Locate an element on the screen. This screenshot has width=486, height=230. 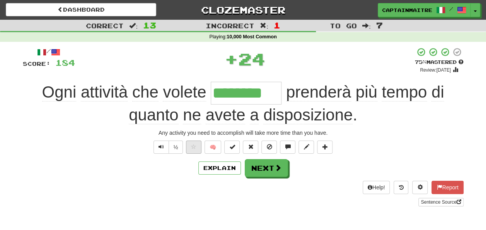
span: disposizione is located at coordinates (308, 115).